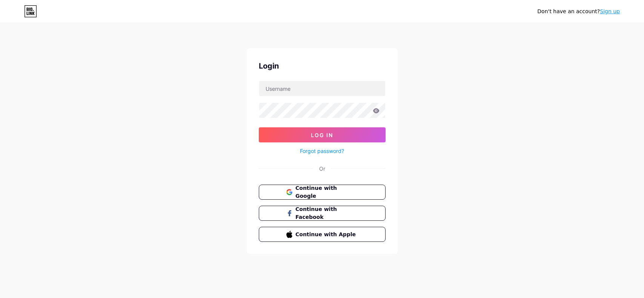  I want to click on div: Login, so click(322, 66).